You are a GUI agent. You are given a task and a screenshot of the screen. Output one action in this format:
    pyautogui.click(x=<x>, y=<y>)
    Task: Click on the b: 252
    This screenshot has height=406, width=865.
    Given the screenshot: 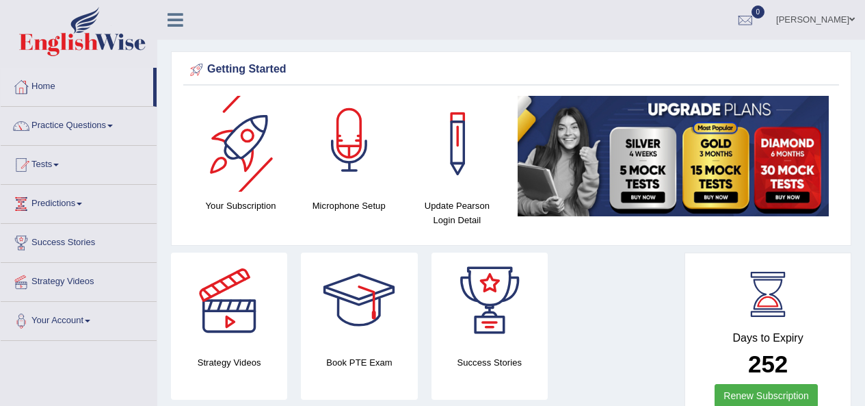 What is the action you would take?
    pyautogui.click(x=768, y=363)
    